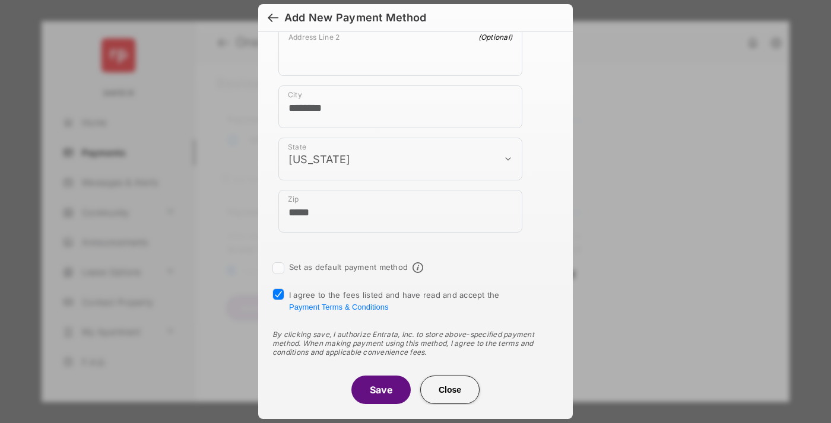  I want to click on button: Close, so click(450, 390).